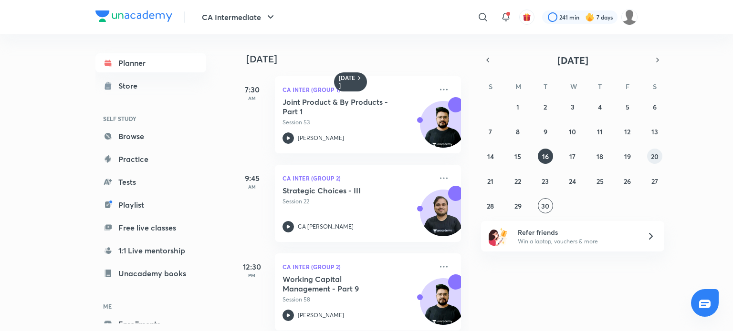 Image resolution: width=733 pixels, height=331 pixels. Describe the element at coordinates (629, 17) in the screenshot. I see `img: dhanak` at that location.